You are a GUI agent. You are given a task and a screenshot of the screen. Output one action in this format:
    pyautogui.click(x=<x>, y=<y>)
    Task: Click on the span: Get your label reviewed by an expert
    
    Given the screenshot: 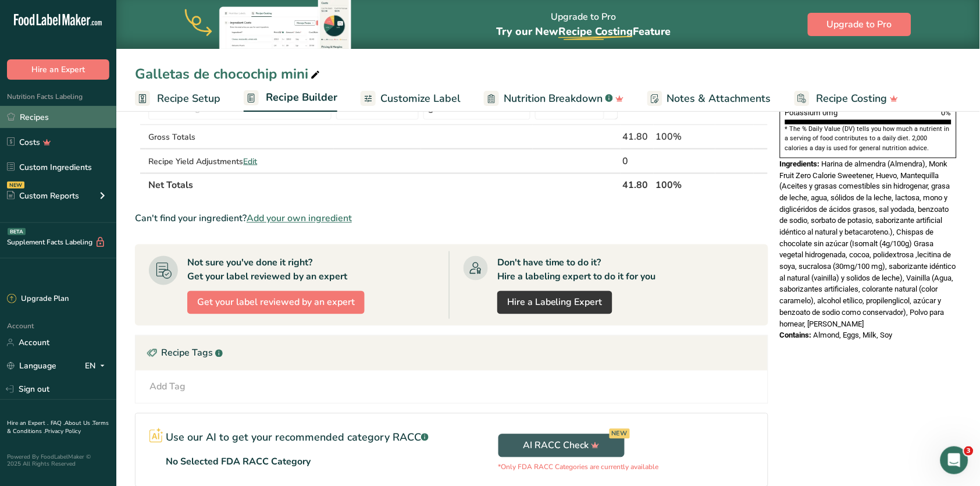 What is the action you would take?
    pyautogui.click(x=276, y=302)
    